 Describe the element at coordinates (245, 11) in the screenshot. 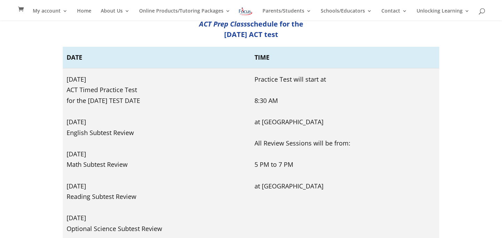

I see `img: Focus on Learning` at that location.